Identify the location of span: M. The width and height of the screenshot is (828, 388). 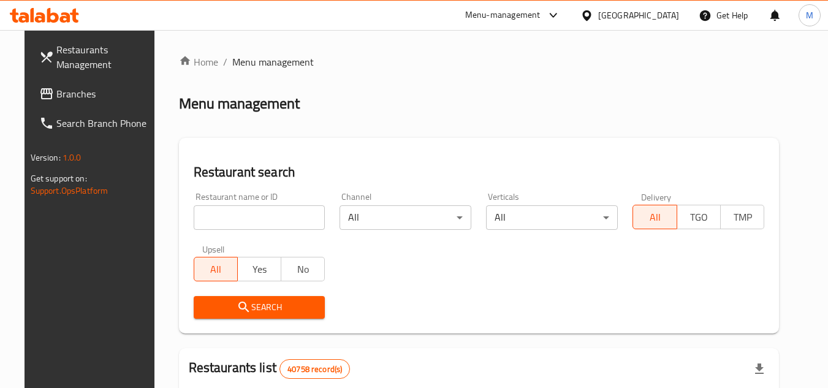
(809, 15).